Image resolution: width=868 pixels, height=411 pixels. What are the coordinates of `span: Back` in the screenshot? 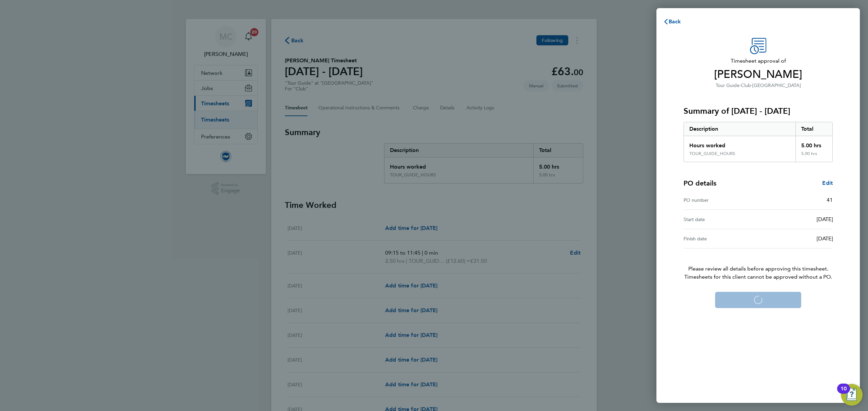 It's located at (675, 21).